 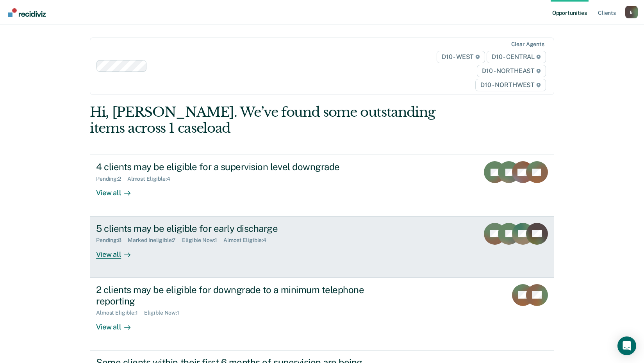 What do you see at coordinates (233, 167) in the screenshot?
I see `div: 4 clients may be eligible for a supervision level downgrade` at bounding box center [233, 167].